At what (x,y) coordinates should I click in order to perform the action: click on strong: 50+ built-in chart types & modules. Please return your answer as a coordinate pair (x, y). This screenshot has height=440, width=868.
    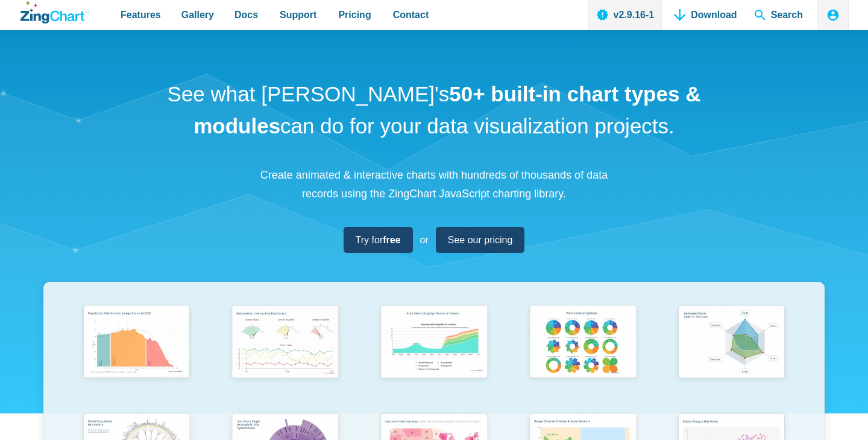
    Looking at the image, I should click on (447, 110).